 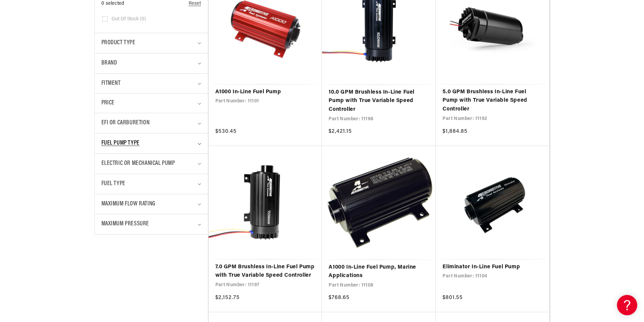 What do you see at coordinates (151, 184) in the screenshot?
I see `summary: Fuel Type (0 selected)` at bounding box center [151, 184].